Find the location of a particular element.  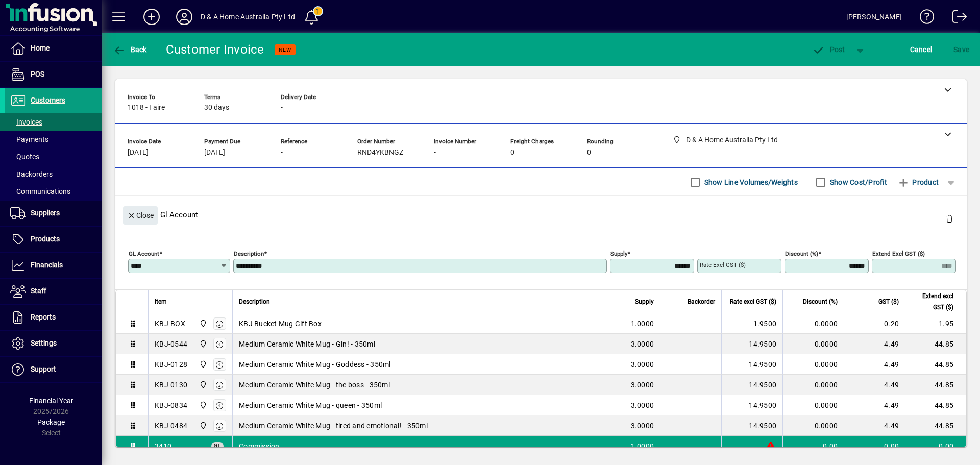

span: Medium Ceramic White Mug - queen - 350ml is located at coordinates (310, 406).